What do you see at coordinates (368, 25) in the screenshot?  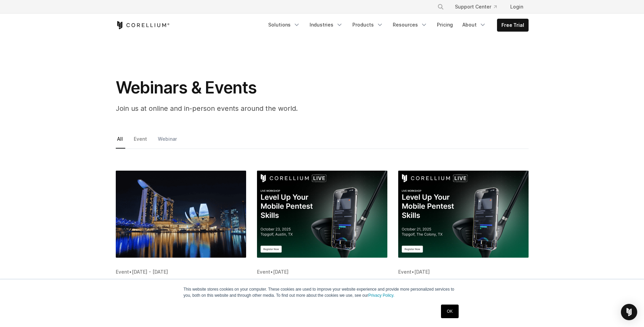 I see `a: Products` at bounding box center [368, 25].